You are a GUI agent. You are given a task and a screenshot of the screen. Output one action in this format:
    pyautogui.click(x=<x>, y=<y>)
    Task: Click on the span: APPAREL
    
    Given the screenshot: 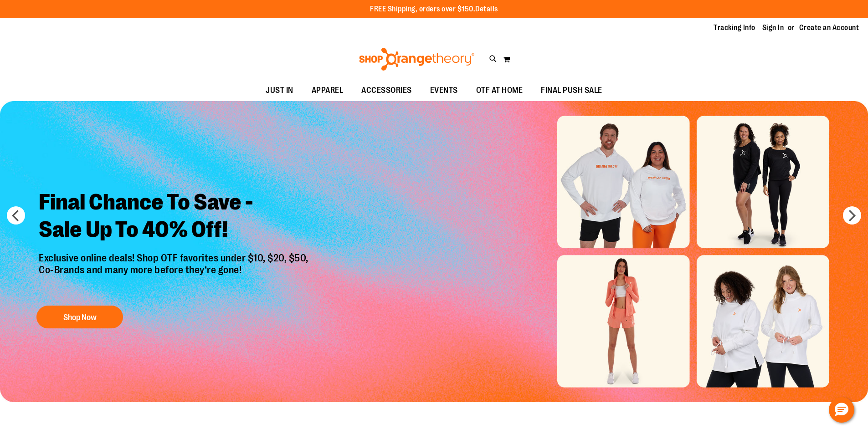 What is the action you would take?
    pyautogui.click(x=327, y=91)
    